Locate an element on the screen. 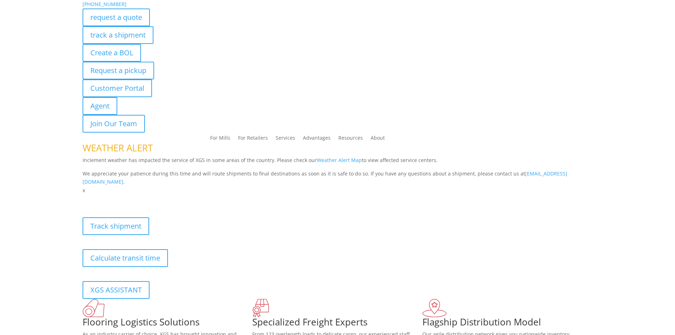 The width and height of the screenshot is (675, 335). a: Calculate transit time is located at coordinates (125, 258).